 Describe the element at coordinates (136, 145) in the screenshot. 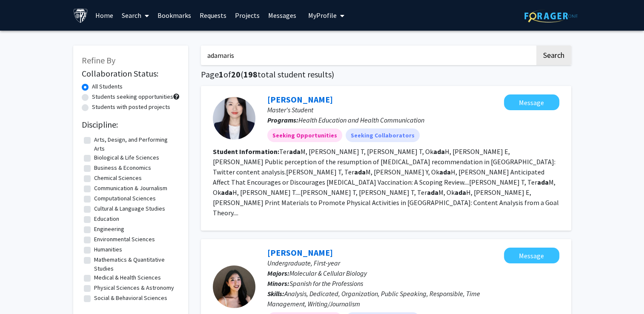

I see `label: Arts, Design, and Performing Arts` at that location.